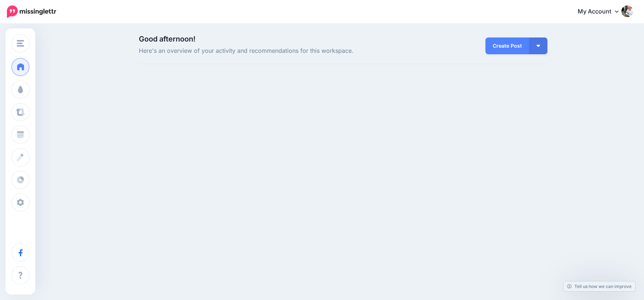  Describe the element at coordinates (167, 39) in the screenshot. I see `span: Good afternoon!` at that location.